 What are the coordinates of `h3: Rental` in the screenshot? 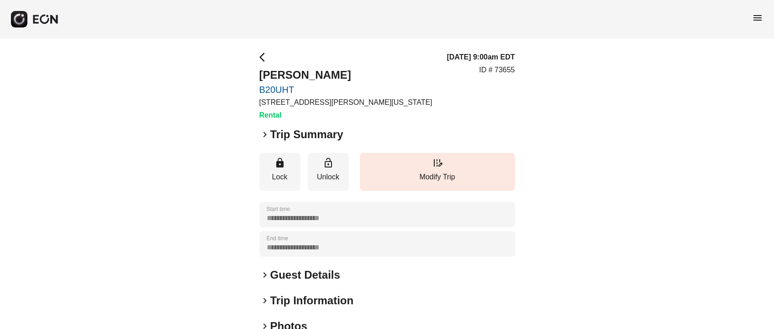 It's located at (346, 115).